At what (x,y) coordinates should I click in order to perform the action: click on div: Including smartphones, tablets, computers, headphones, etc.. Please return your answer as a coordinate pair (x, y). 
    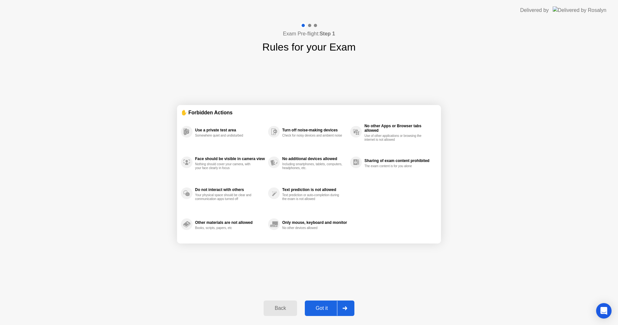
    Looking at the image, I should click on (313, 166).